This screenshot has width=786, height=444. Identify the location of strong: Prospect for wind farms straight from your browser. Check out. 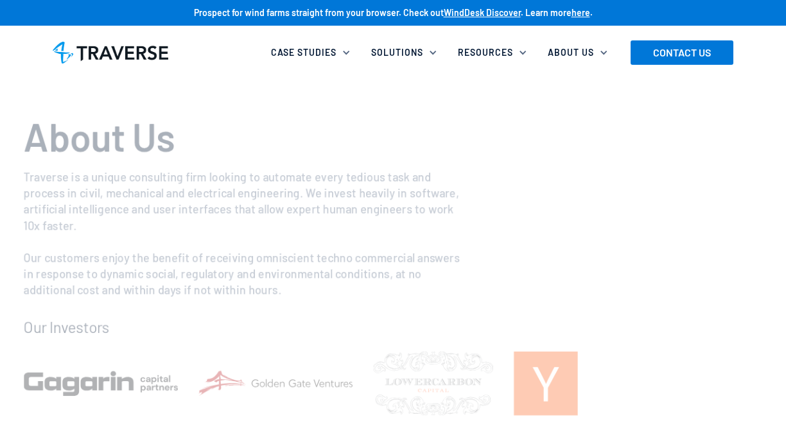
(319, 12).